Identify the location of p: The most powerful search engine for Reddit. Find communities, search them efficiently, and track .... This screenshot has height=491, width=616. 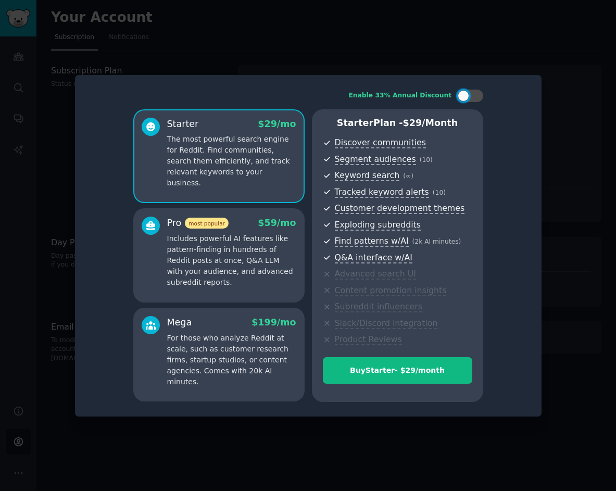
(232, 161).